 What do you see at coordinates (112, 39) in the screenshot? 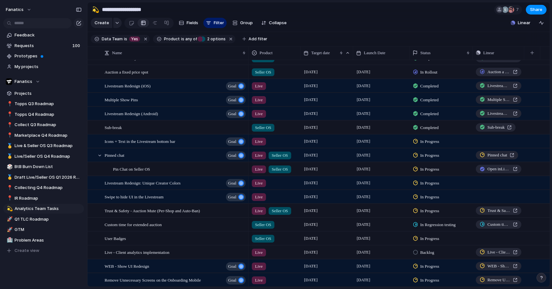
I see `span: Data Team` at bounding box center [112, 39].